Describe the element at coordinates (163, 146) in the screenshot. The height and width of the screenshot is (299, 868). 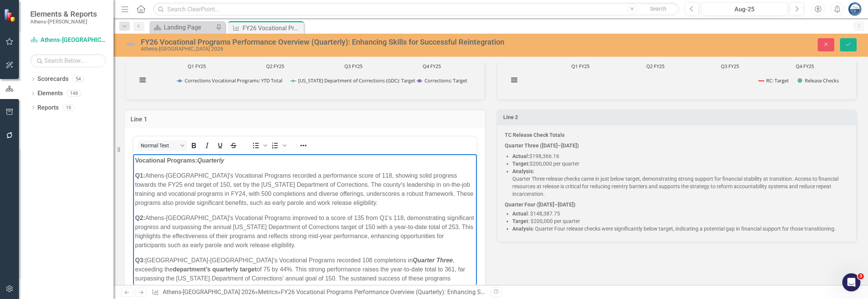
I see `button: Block Normal Text` at that location.